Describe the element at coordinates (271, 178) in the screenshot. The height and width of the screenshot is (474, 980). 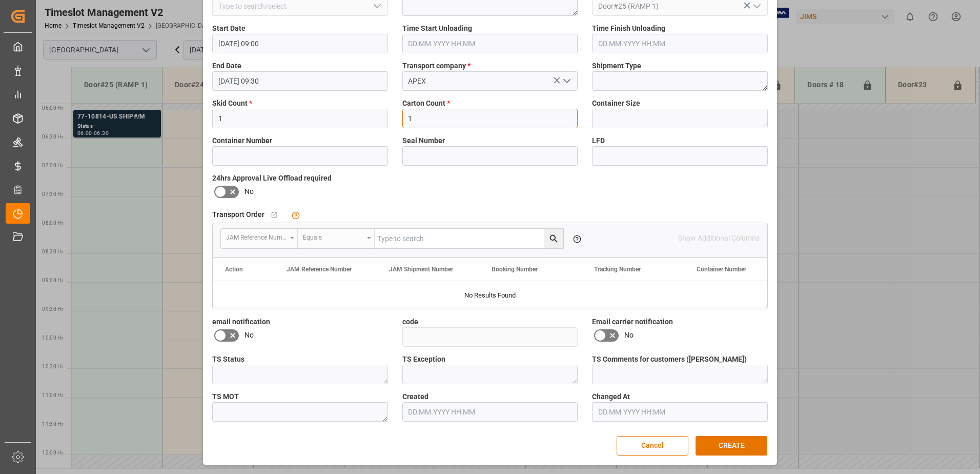
I see `span: 24hrs Approval Live Offload required` at that location.